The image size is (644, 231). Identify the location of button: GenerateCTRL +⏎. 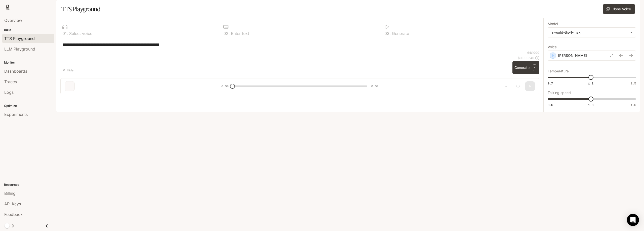
(526, 68).